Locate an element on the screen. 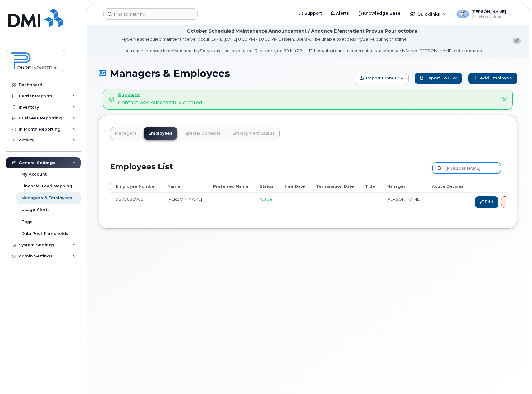  th: Active Devices is located at coordinates (448, 187).